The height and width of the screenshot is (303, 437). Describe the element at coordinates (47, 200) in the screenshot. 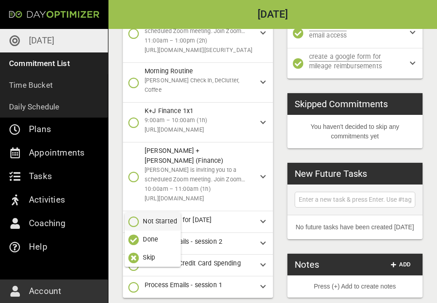

I see `p: Activities` at that location.